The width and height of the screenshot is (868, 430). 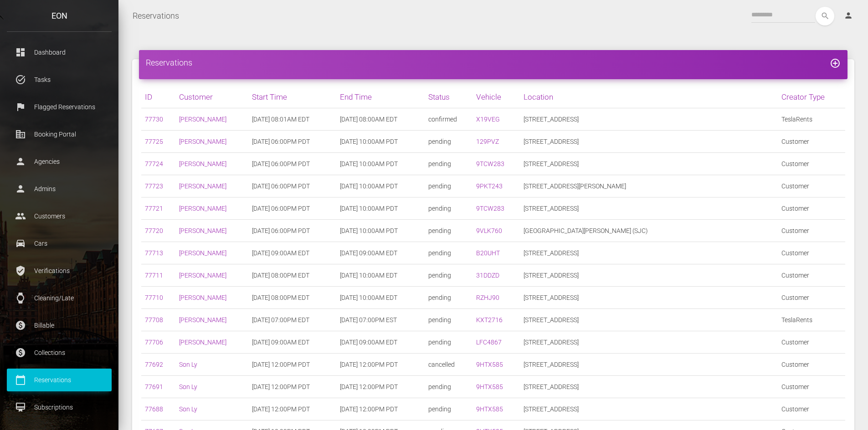 What do you see at coordinates (59, 353) in the screenshot?
I see `p: Collections` at bounding box center [59, 353].